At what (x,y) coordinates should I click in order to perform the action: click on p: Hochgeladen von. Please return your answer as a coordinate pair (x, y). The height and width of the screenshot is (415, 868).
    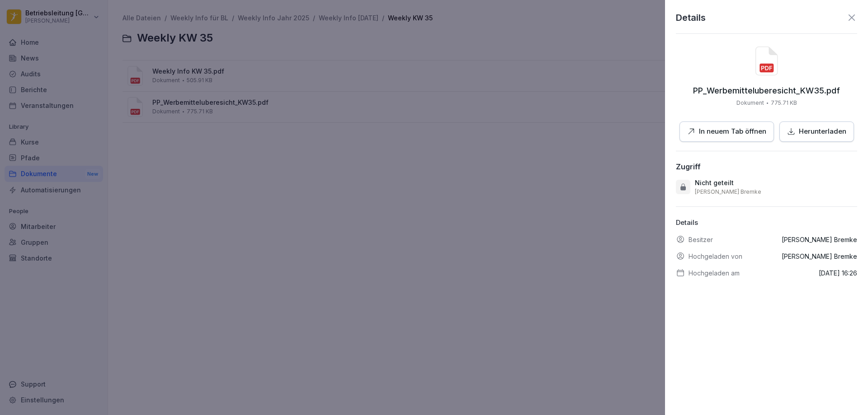
    Looking at the image, I should click on (714, 256).